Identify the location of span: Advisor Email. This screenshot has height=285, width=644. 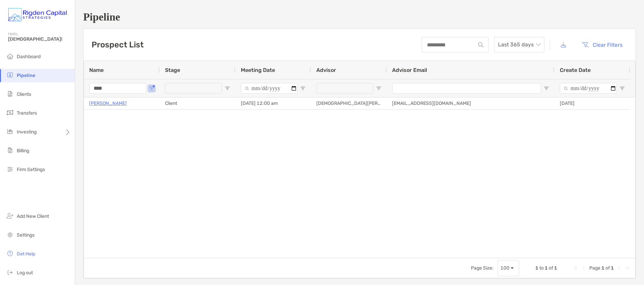
(410, 69).